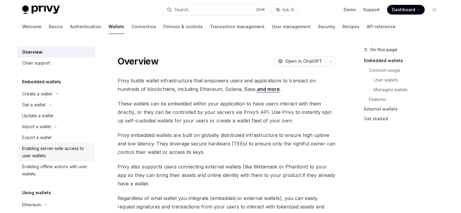  I want to click on span: On this page, so click(384, 50).